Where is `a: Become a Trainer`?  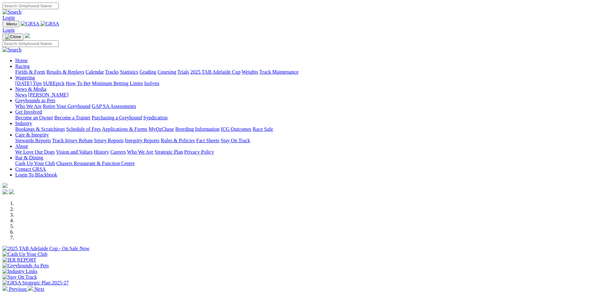 a: Become a Trainer is located at coordinates (72, 117).